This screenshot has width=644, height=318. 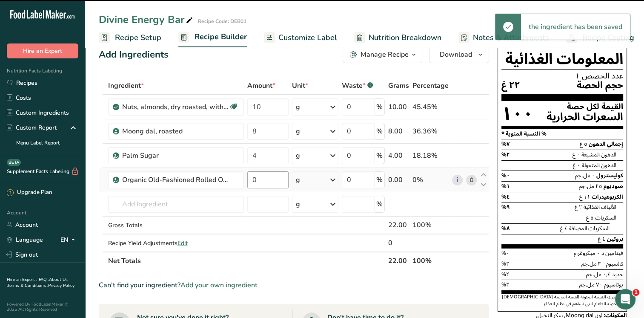 What do you see at coordinates (562, 60) in the screenshot?
I see `h1: المعلومات الغذائية` at bounding box center [562, 60].